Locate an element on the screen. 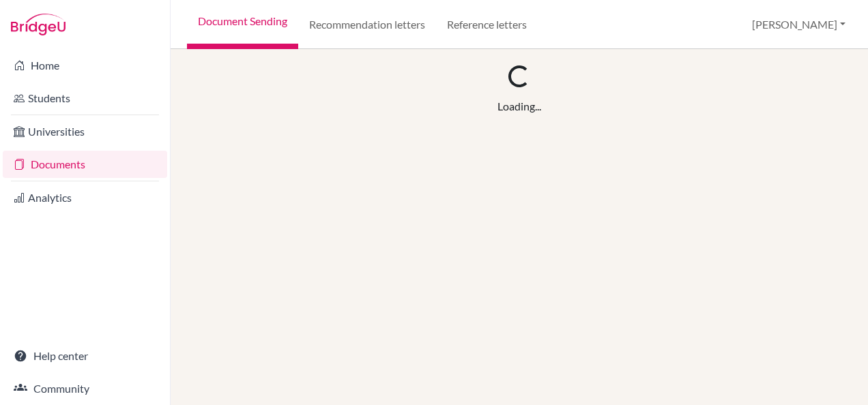  a: Community is located at coordinates (84, 388).